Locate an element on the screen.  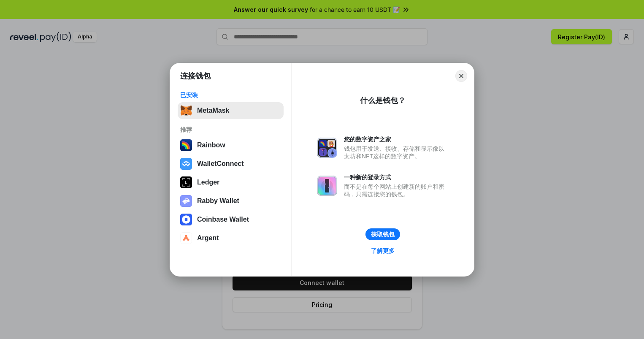
h1: 连接钱包 is located at coordinates (196, 76).